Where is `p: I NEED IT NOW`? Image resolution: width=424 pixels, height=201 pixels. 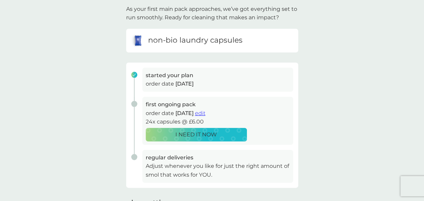 p: I NEED IT NOW is located at coordinates (196, 134).